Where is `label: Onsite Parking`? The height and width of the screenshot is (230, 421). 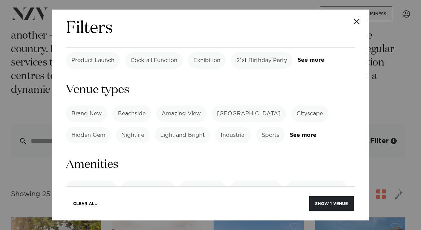
label: Onsite Parking is located at coordinates (256, 189).